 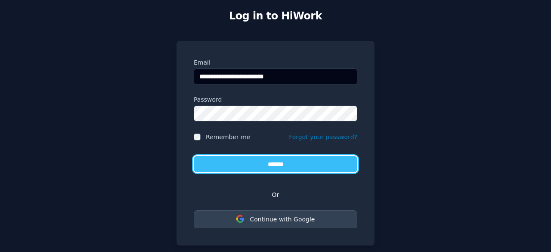 What do you see at coordinates (275, 195) in the screenshot?
I see `span: Or` at bounding box center [275, 195].